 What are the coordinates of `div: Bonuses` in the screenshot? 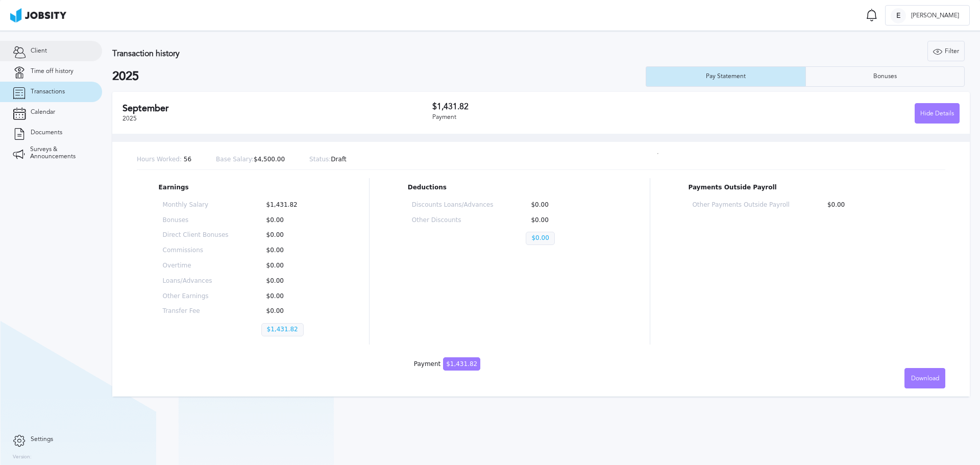 It's located at (885, 77).